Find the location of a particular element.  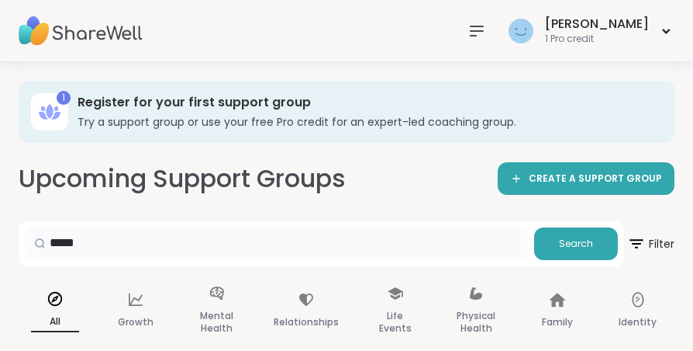

img: Struss is located at coordinates (521, 31).